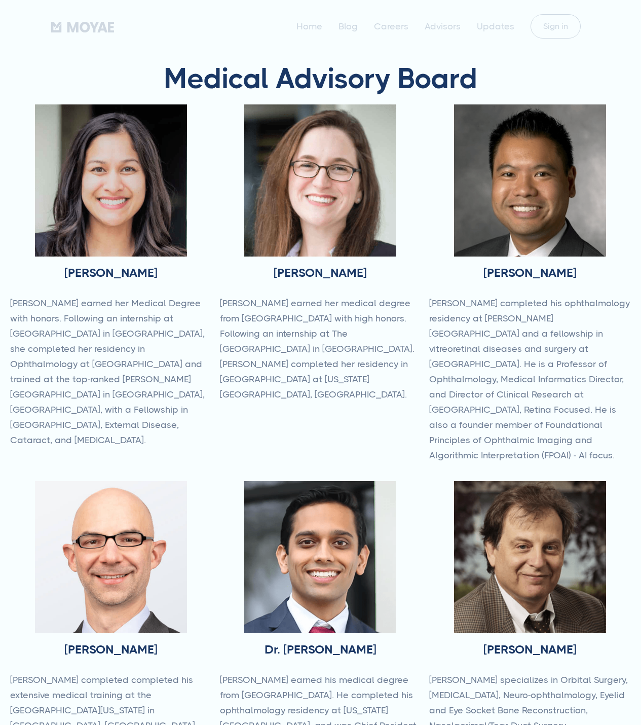 This screenshot has height=725, width=641. I want to click on a: Updates, so click(496, 26).